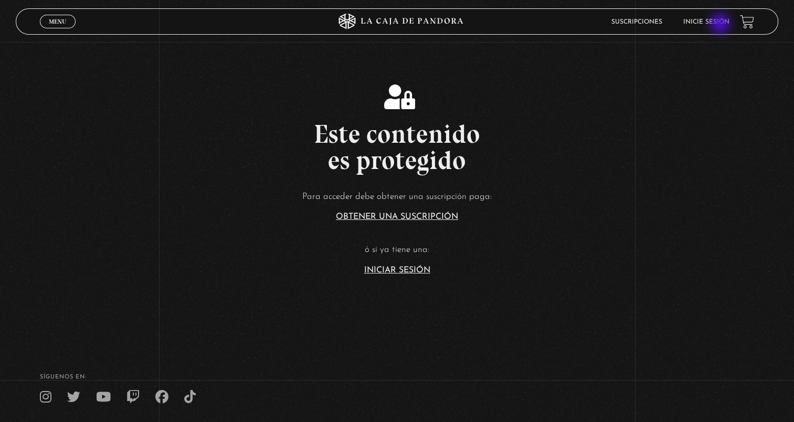 This screenshot has height=422, width=794. Describe the element at coordinates (706, 22) in the screenshot. I see `a: Inicie sesión` at that location.